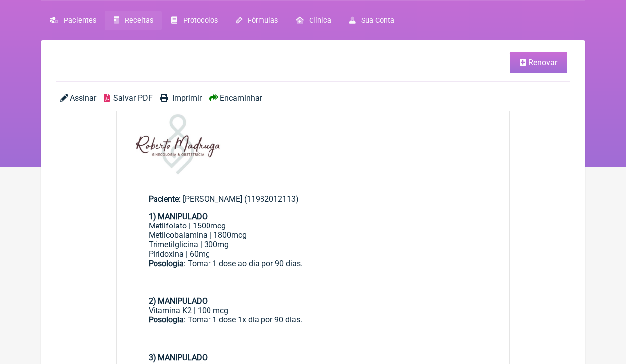  I want to click on div: Vitamina K2 | 100 mcg, so click(313, 310).